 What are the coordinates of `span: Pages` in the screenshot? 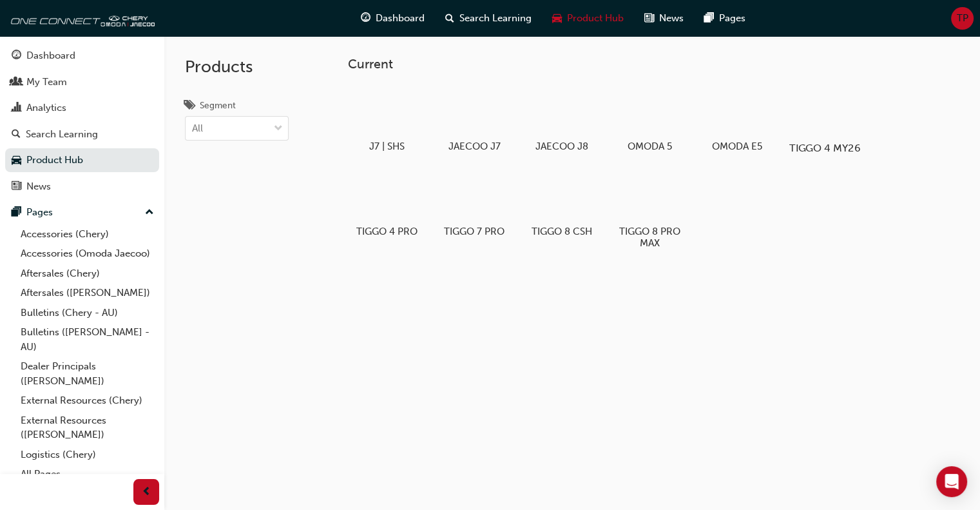 It's located at (732, 18).